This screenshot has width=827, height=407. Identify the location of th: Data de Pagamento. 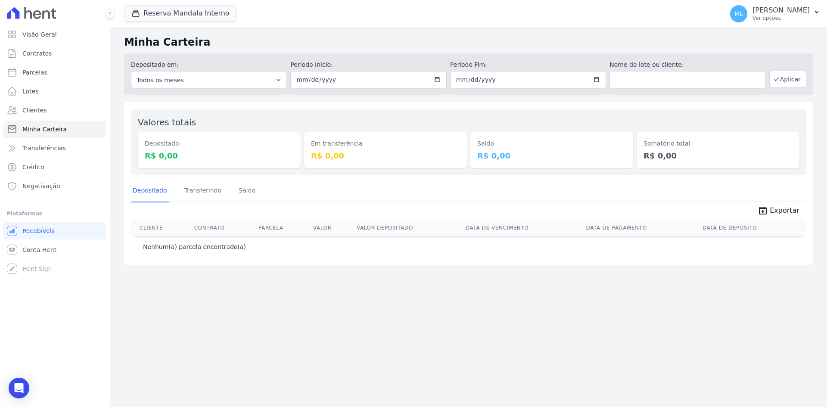
(641, 228).